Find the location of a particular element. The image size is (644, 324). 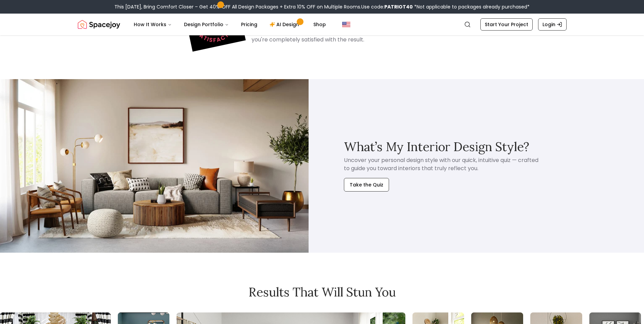

button: How It Works is located at coordinates (153, 24).